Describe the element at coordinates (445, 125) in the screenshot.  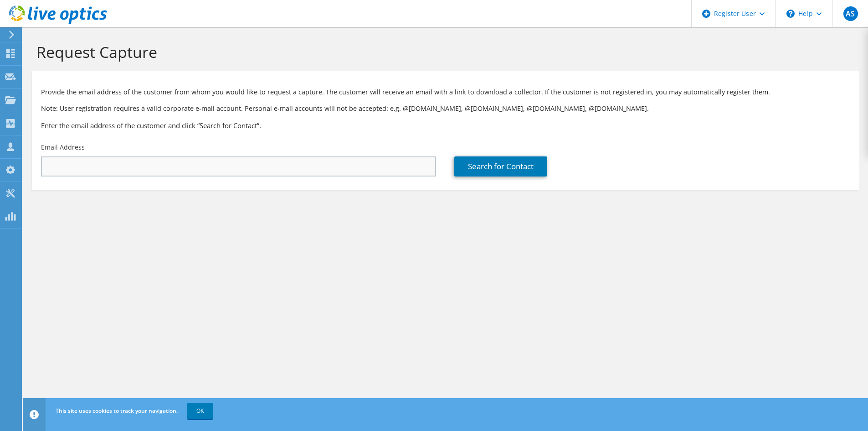
I see `h3: Enter the email address of the customer and click “Search for Contact”.` at that location.